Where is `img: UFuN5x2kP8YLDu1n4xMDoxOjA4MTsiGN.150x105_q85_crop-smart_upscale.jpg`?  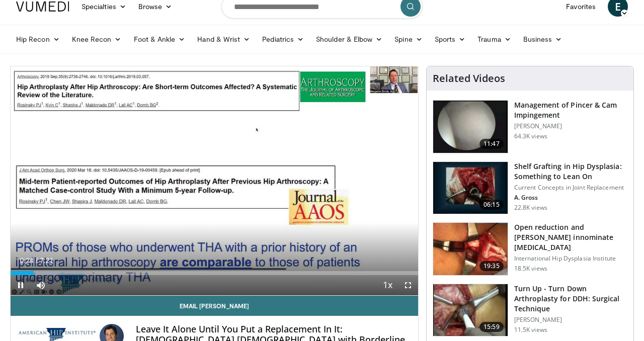 img: UFuN5x2kP8YLDu1n4xMDoxOjA4MTsiGN.150x105_q85_crop-smart_upscale.jpg is located at coordinates (471, 249).